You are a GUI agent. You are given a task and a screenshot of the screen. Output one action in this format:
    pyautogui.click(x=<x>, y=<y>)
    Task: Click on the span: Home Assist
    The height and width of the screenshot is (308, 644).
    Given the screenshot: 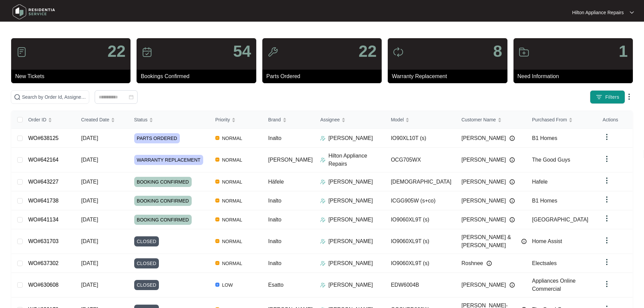 What is the action you would take?
    pyautogui.click(x=547, y=242)
    